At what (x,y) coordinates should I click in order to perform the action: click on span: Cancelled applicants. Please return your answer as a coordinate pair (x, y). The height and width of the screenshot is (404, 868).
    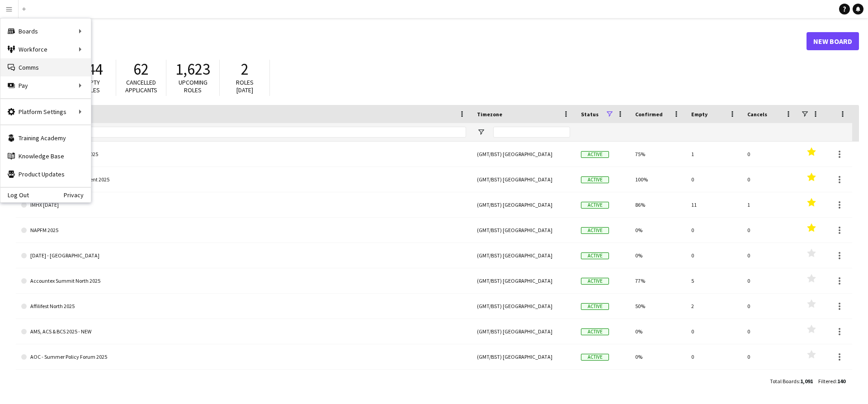
    Looking at the image, I should click on (141, 86).